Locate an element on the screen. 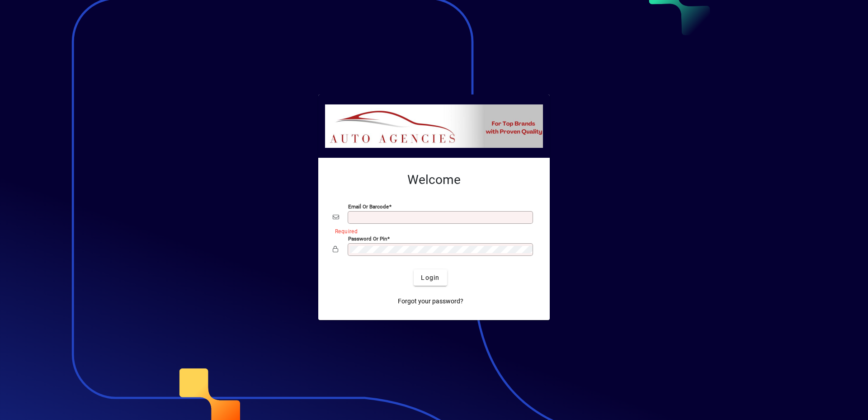 Image resolution: width=868 pixels, height=420 pixels. mat-label: Email or Barcode is located at coordinates (369, 207).